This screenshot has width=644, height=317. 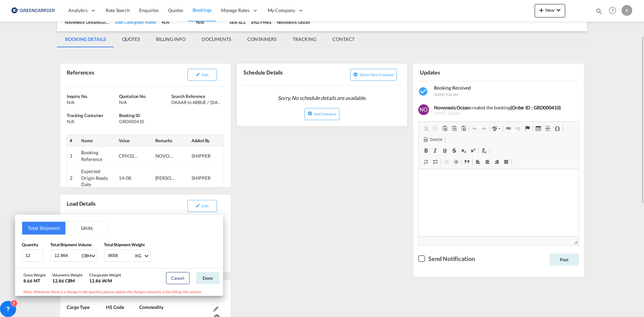 What do you see at coordinates (80, 10) in the screenshot?
I see `body: Editor, editor4` at bounding box center [80, 10].